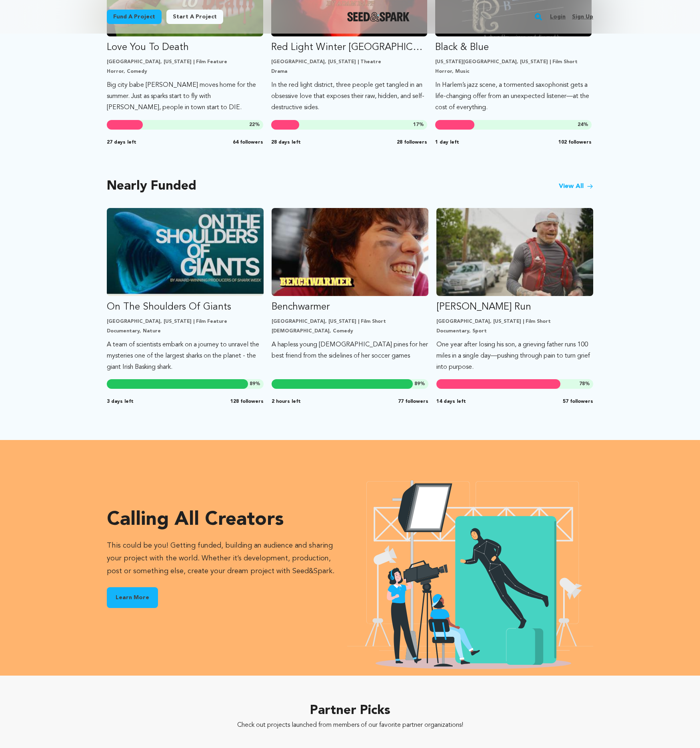 The width and height of the screenshot is (700, 748). I want to click on span: 14 days left, so click(451, 402).